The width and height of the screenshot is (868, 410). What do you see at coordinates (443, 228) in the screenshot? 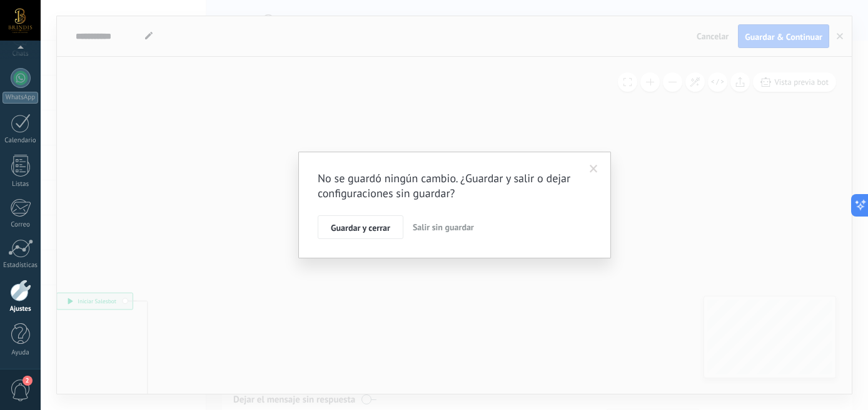
I see `button: Salir sin guardar` at bounding box center [443, 228].